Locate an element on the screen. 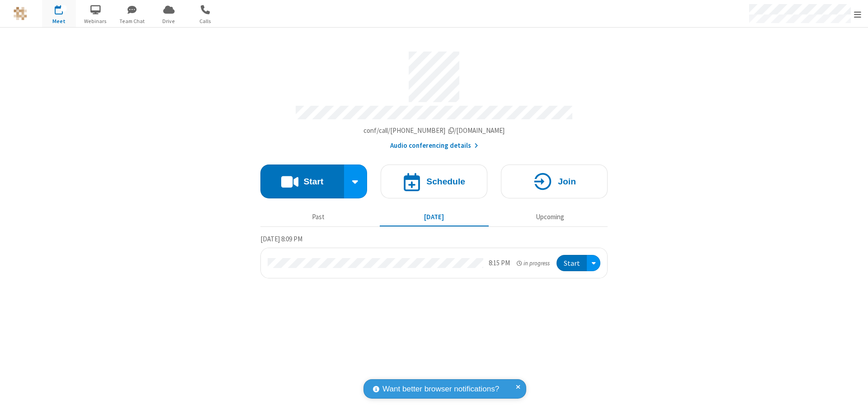 The image size is (868, 414). div: Start conference options is located at coordinates (356, 181).